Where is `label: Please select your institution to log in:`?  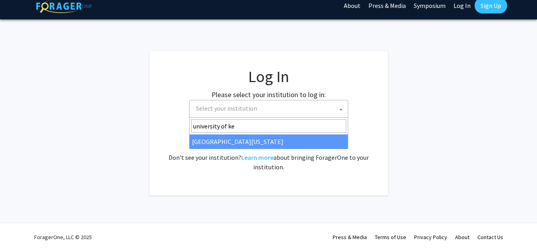 label: Please select your institution to log in: is located at coordinates (269, 95).